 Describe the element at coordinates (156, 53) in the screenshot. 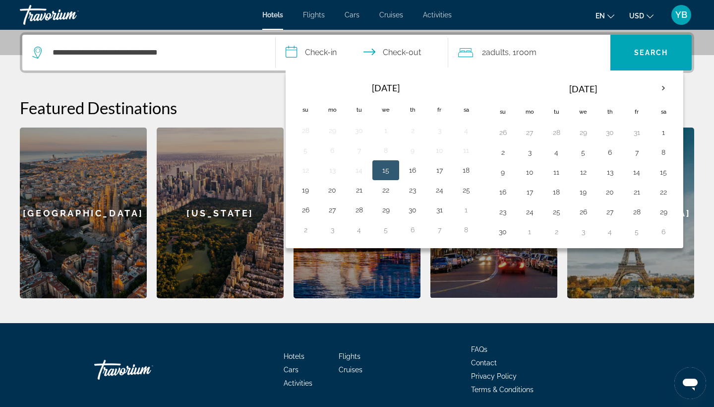

I see `input: Search hotel destination` at that location.